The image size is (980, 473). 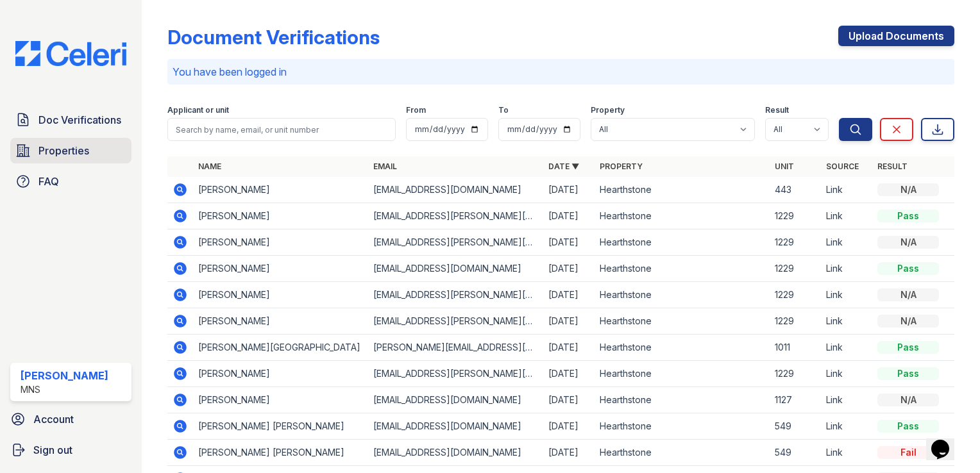 What do you see at coordinates (564, 166) in the screenshot?
I see `a: Date ▼` at bounding box center [564, 166].